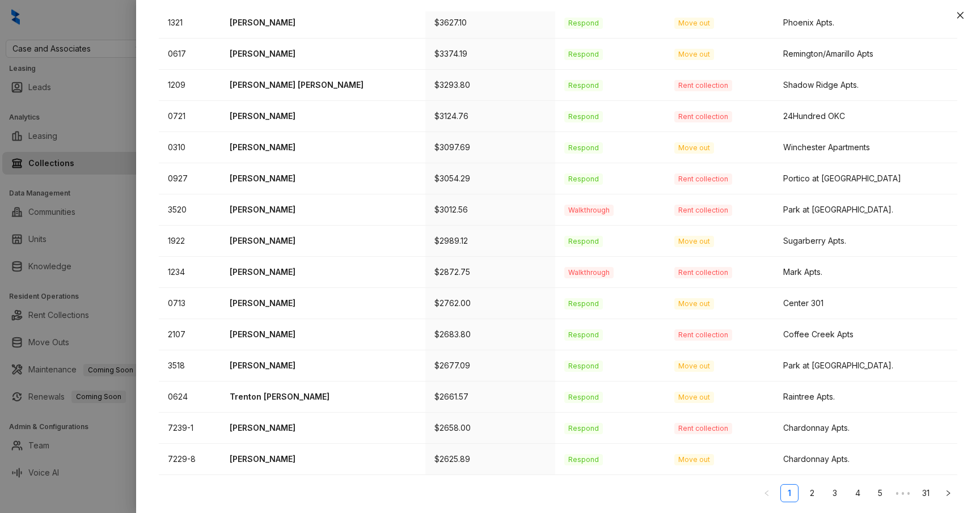  Describe the element at coordinates (789, 493) in the screenshot. I see `li: 1` at that location.